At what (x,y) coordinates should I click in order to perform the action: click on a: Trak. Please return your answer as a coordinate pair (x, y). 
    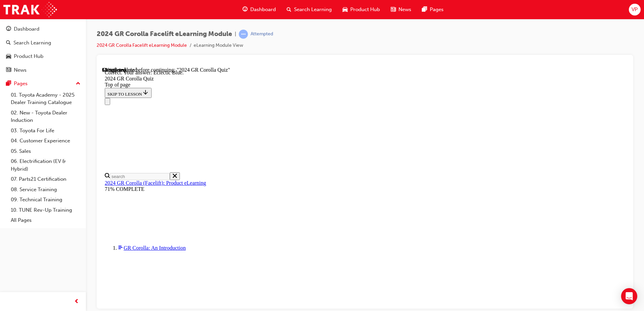
    Looking at the image, I should click on (30, 9).